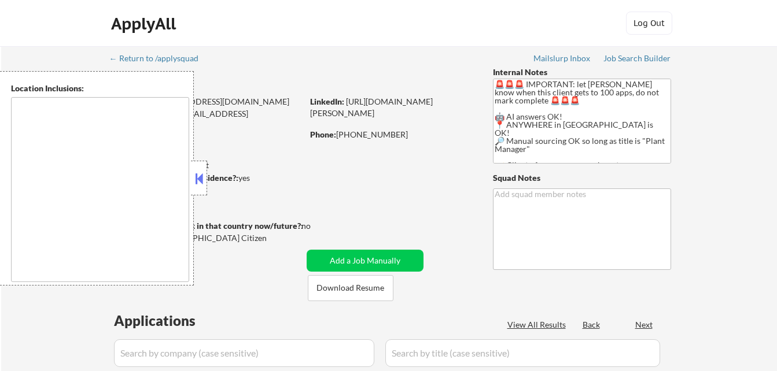  Describe the element at coordinates (351, 288) in the screenshot. I see `button: Download Resume` at that location.